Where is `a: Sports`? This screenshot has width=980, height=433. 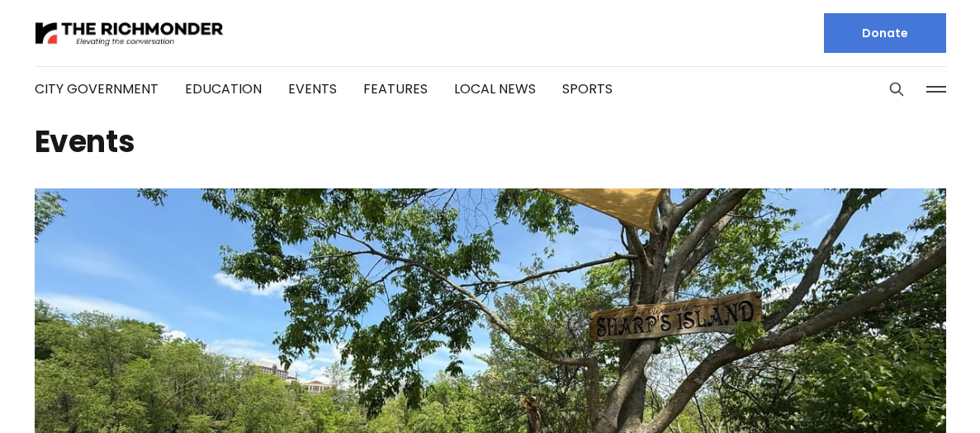
a: Sports is located at coordinates (587, 88).